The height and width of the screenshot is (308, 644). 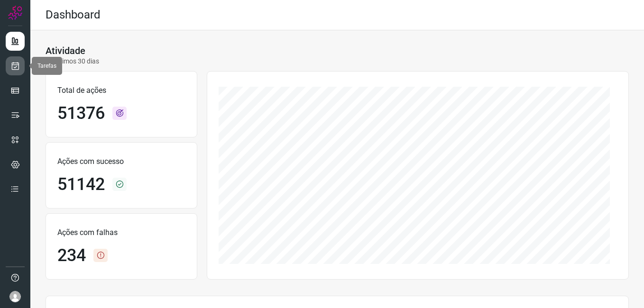 What do you see at coordinates (15, 297) in the screenshot?
I see `img: avatar-user-boy.jpg` at bounding box center [15, 297].